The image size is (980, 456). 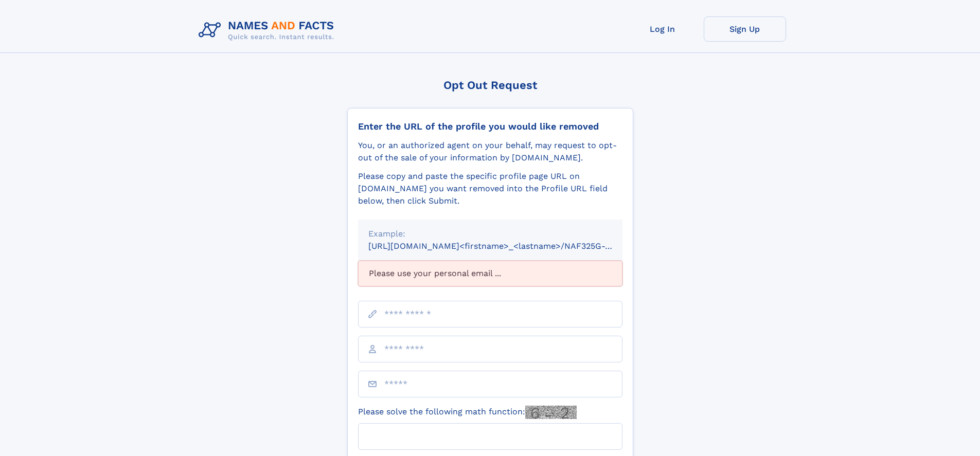 What do you see at coordinates (491, 152) in the screenshot?
I see `div: You, or an authorized agent on your behalf, may request to opt-out of the sale of your informatio...` at bounding box center [491, 152].